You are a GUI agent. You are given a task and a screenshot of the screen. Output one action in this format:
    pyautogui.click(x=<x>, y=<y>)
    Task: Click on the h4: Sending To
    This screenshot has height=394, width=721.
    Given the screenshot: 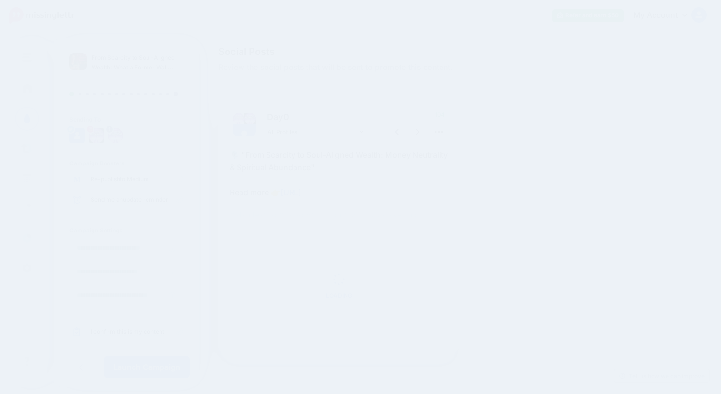 What is the action you would take?
    pyautogui.click(x=126, y=119)
    